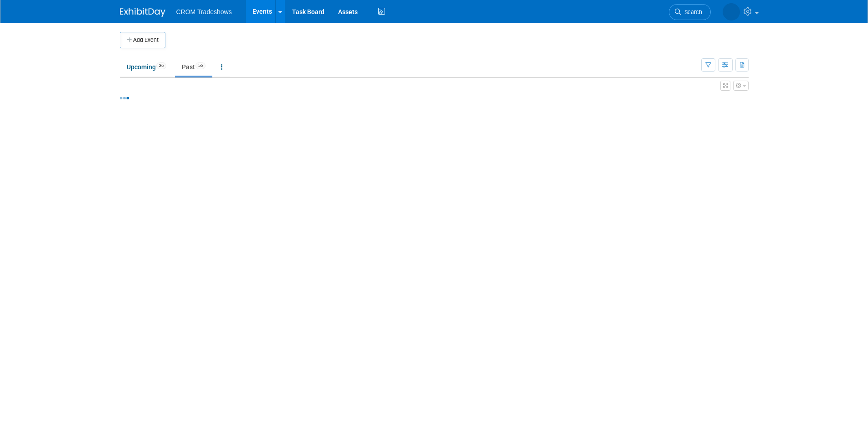  I want to click on span: CROM Tradeshows, so click(204, 12).